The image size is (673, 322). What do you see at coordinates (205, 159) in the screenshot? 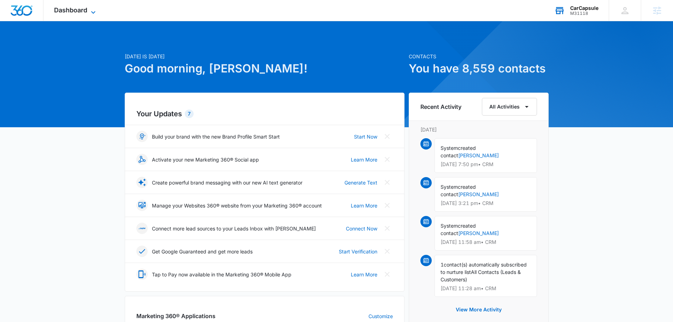
I see `p: Activate your new Marketing 360® Social app` at bounding box center [205, 159].